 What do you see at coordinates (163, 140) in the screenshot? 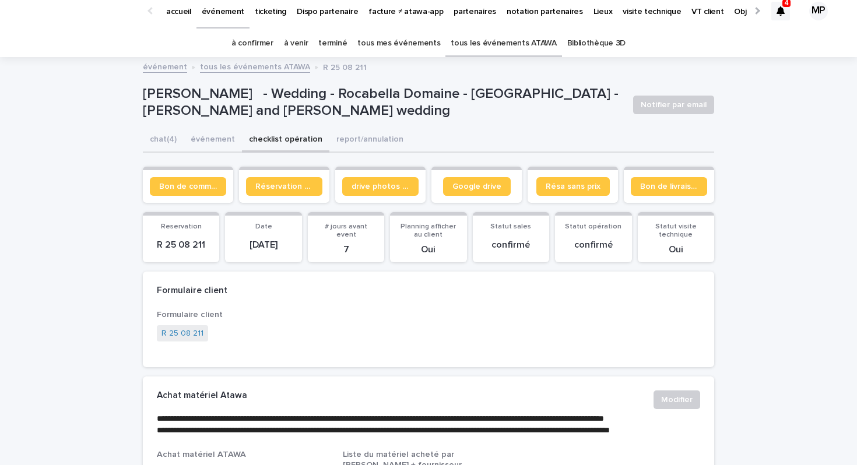
I see `button: chat (4)` at bounding box center [163, 140].